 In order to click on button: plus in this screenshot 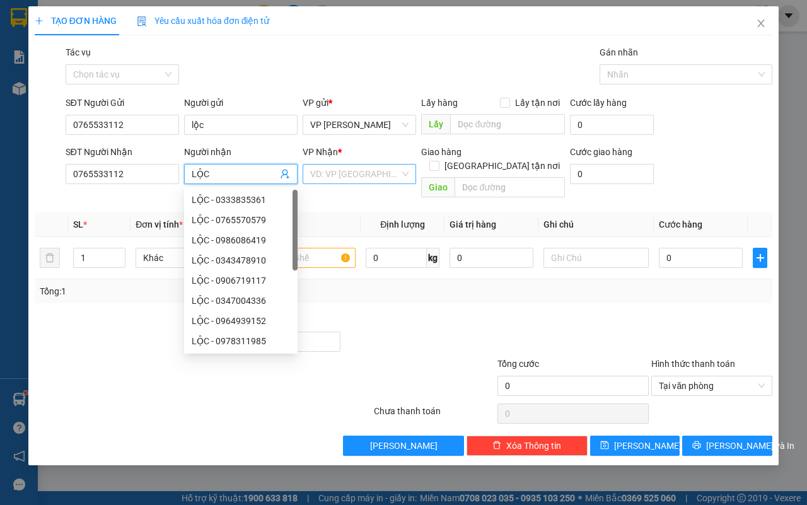, I will do `click(760, 258)`.